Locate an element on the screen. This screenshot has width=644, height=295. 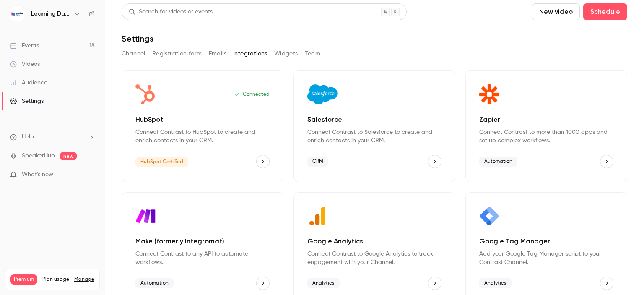
p: Add your Google Tag Manager script to your Contrast Channel. is located at coordinates (546, 258).